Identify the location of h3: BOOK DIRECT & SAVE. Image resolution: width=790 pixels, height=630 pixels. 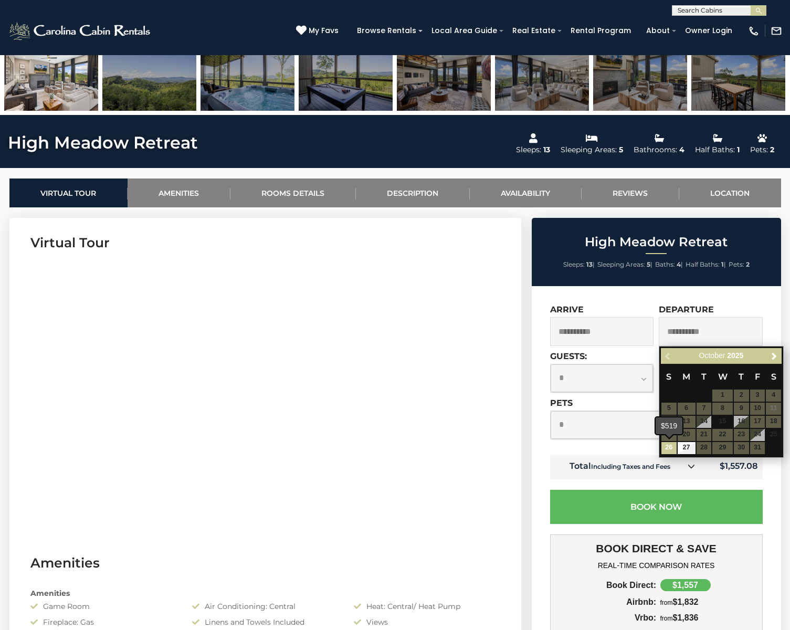
(656, 548).